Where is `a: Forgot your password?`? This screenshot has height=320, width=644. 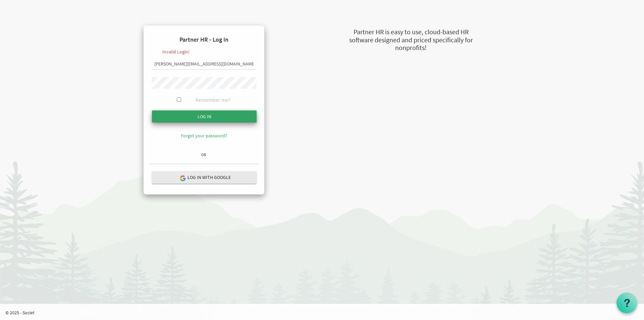 a: Forgot your password? is located at coordinates (204, 136).